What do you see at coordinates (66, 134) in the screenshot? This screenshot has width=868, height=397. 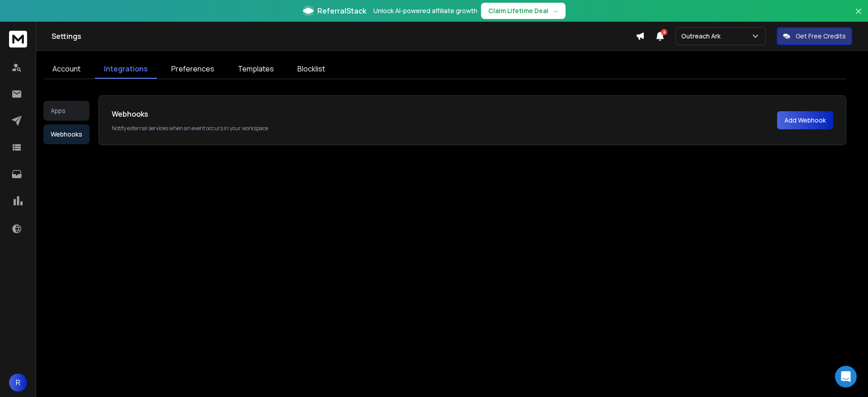 I see `button: Webhooks` at bounding box center [66, 134].